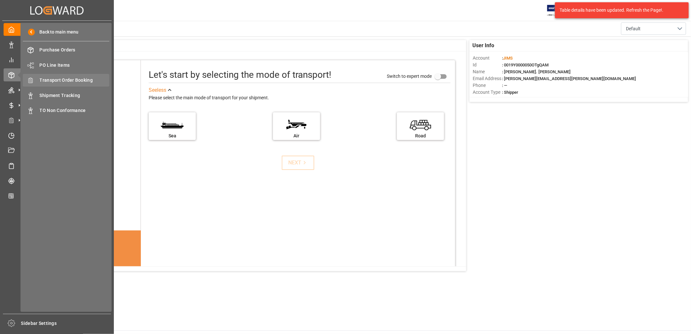 The width and height of the screenshot is (691, 334). I want to click on span: User Info, so click(484, 46).